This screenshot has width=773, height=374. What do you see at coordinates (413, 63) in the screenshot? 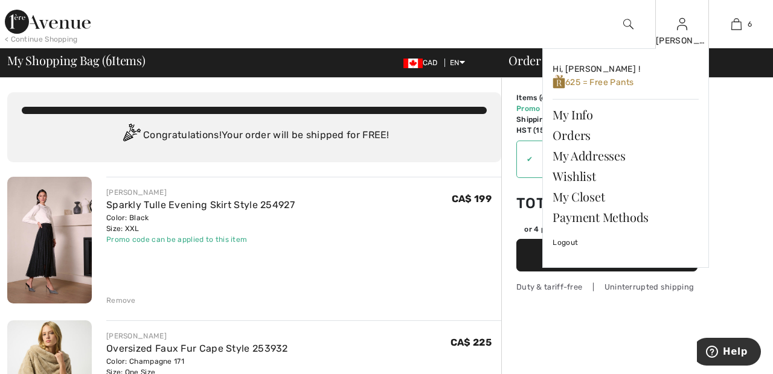
I see `img: Canadian Dollar` at bounding box center [413, 63].